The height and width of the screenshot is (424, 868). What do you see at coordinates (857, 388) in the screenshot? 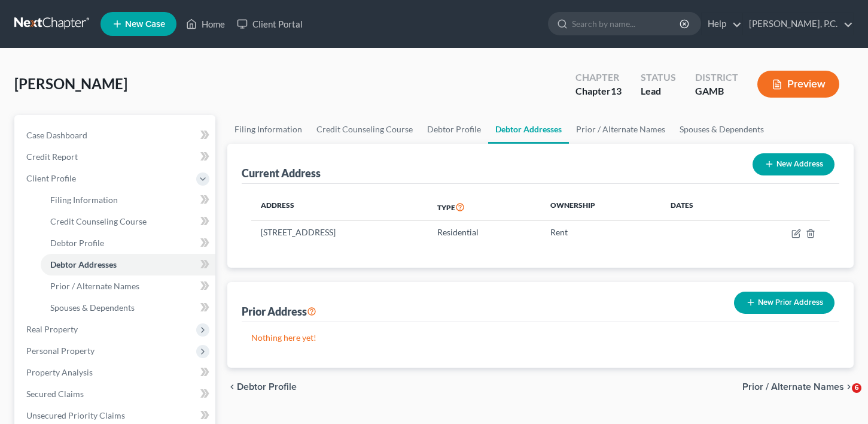
I see `span: 6` at bounding box center [857, 388].